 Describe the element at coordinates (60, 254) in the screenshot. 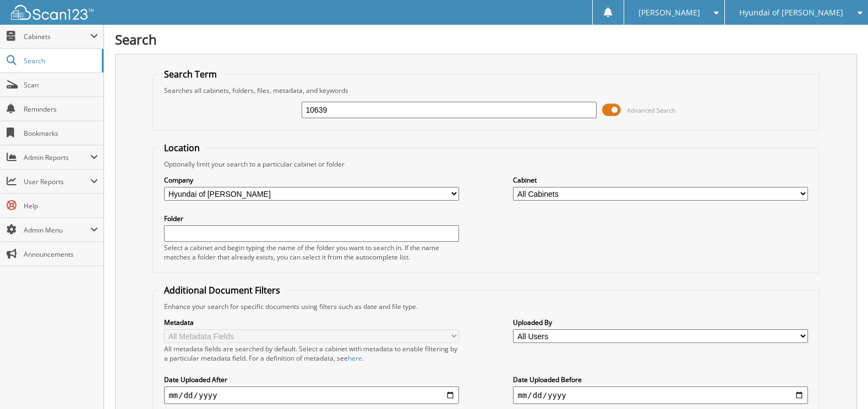

I see `span: Announcements` at that location.